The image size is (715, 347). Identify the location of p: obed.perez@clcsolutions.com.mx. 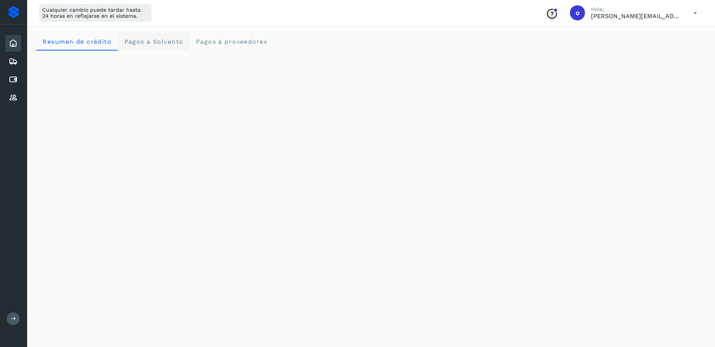
(636, 16).